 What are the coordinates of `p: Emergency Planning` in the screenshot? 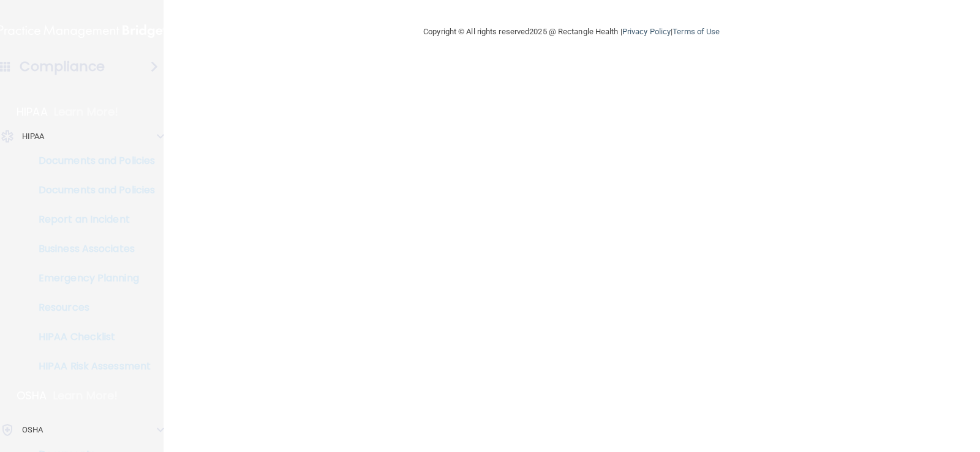 It's located at (92, 278).